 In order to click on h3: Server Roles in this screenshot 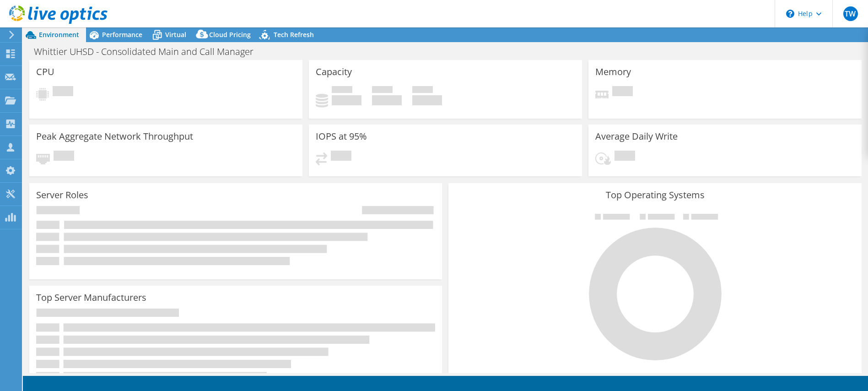, I will do `click(62, 195)`.